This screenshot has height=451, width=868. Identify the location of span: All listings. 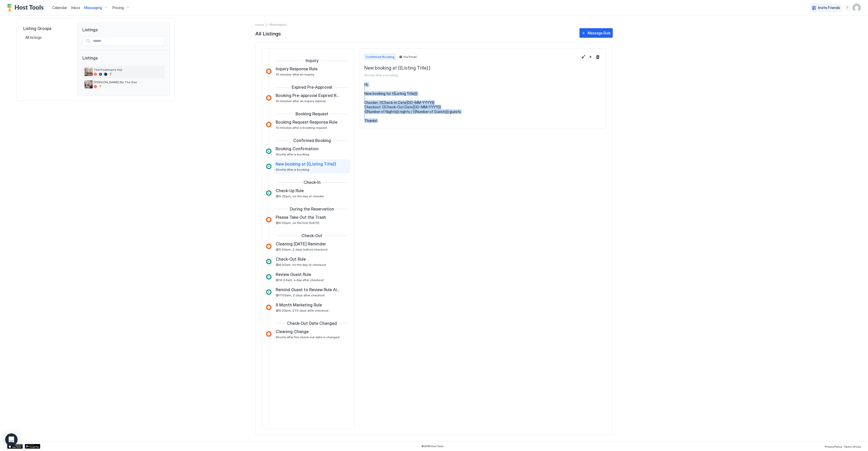
(34, 37).